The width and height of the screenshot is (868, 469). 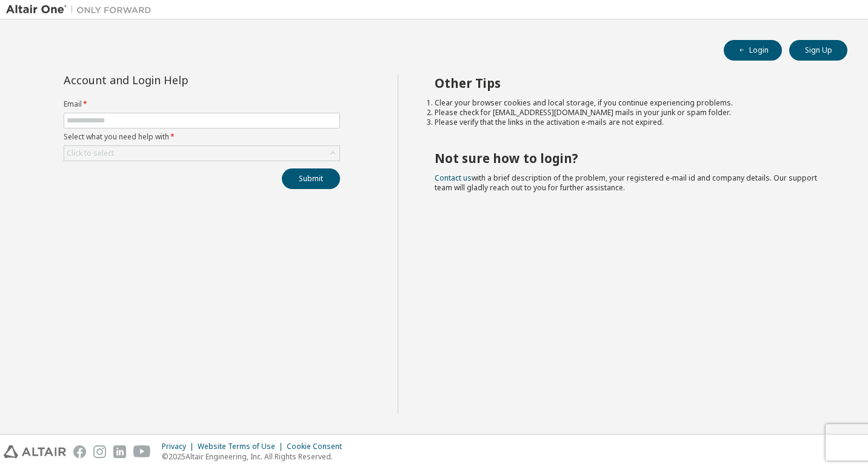 I want to click on img: altair_logo.svg, so click(x=35, y=451).